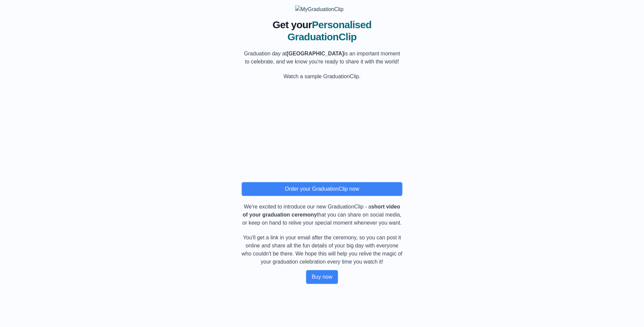 This screenshot has width=644, height=327. I want to click on button: Buy now, so click(322, 277).